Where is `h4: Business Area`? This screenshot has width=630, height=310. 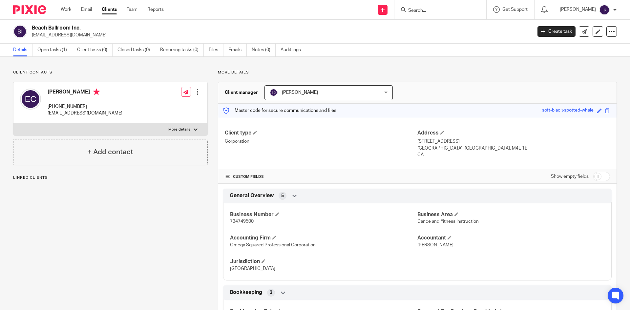
h4: Business Area is located at coordinates (511, 215).